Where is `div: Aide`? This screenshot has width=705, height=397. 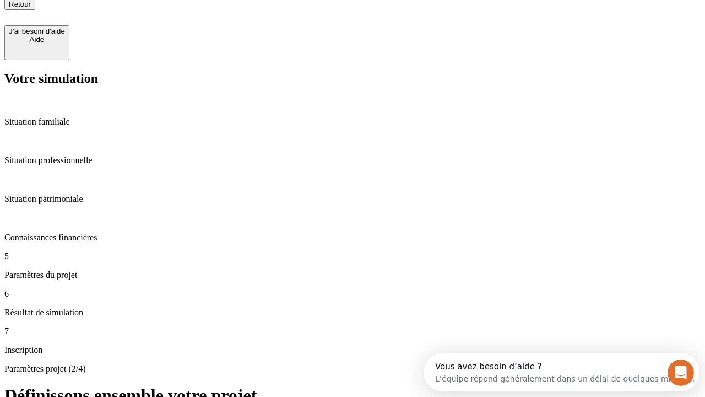
div: Aide is located at coordinates (37, 39).